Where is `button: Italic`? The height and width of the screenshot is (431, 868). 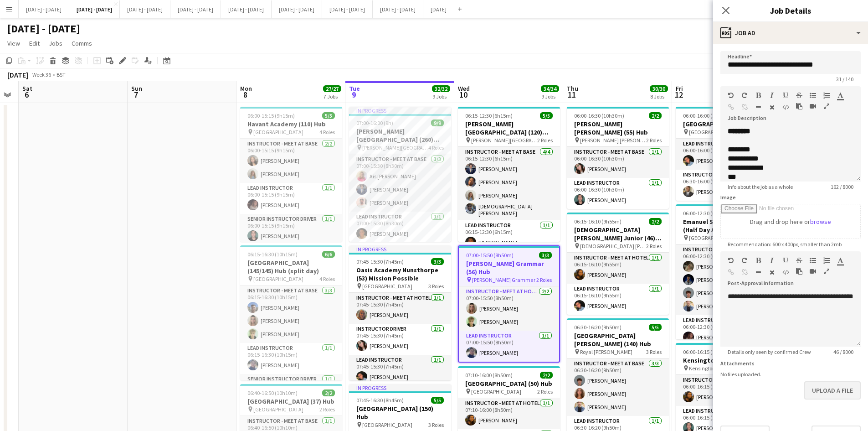
button: Italic is located at coordinates (772, 260).